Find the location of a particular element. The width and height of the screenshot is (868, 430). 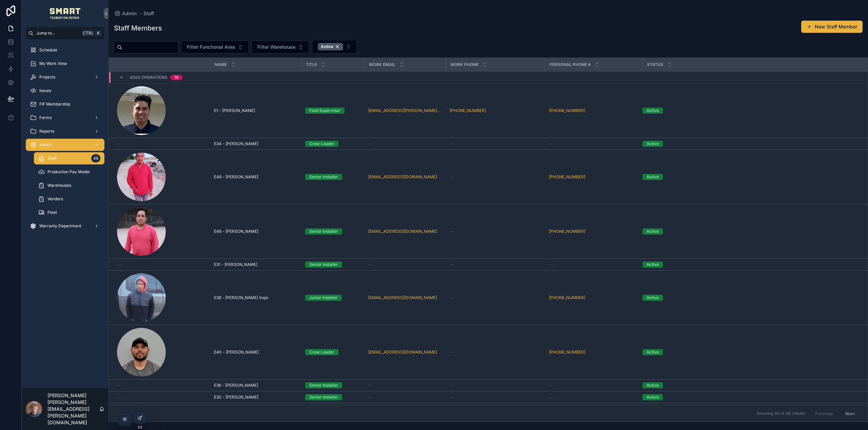

span: Filter Functional Area is located at coordinates (211, 47).